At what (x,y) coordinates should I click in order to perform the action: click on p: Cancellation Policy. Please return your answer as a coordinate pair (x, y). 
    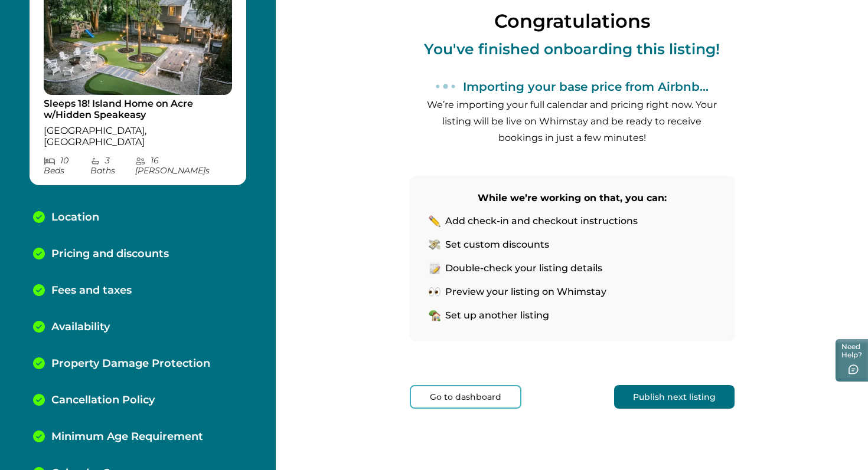
    Looking at the image, I should click on (103, 400).